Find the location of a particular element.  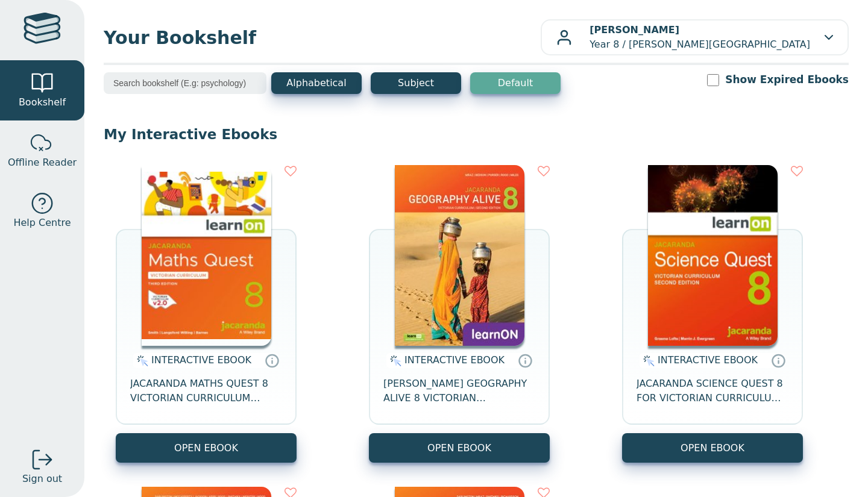

p: My Interactive Ebooks is located at coordinates (476, 134).